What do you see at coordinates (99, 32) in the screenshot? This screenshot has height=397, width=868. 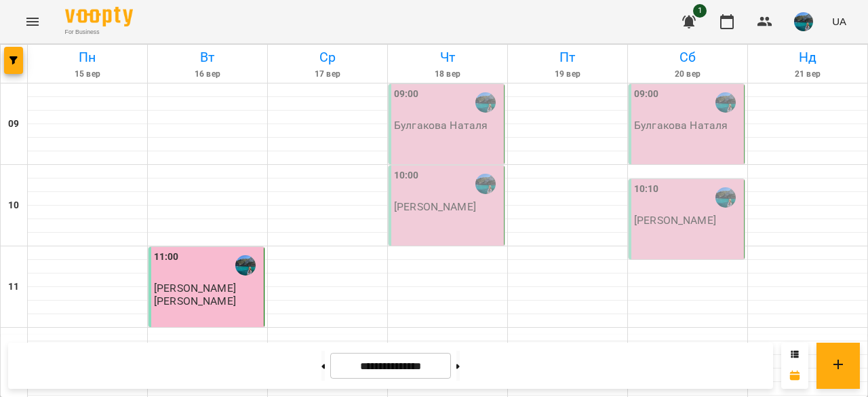 I see `span: For Business` at bounding box center [99, 32].